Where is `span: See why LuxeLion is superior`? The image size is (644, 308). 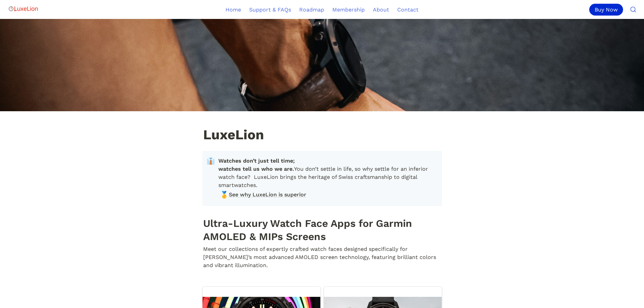 span: See why LuxeLion is superior is located at coordinates (267, 195).